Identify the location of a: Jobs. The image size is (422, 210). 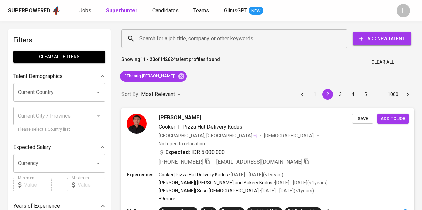
(86, 11).